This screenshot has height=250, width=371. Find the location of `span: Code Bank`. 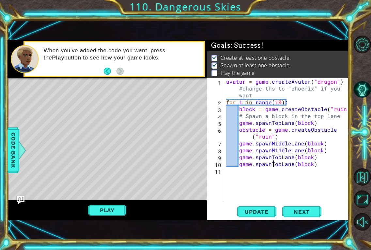

span: Code Bank is located at coordinates (10, 150).